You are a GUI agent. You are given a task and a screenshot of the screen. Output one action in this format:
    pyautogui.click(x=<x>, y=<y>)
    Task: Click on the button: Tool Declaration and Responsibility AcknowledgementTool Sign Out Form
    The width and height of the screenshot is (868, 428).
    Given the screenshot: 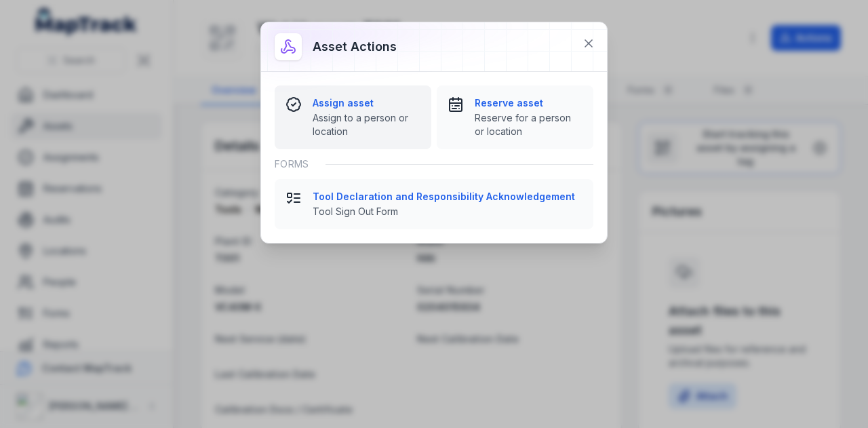 What is the action you would take?
    pyautogui.click(x=434, y=204)
    